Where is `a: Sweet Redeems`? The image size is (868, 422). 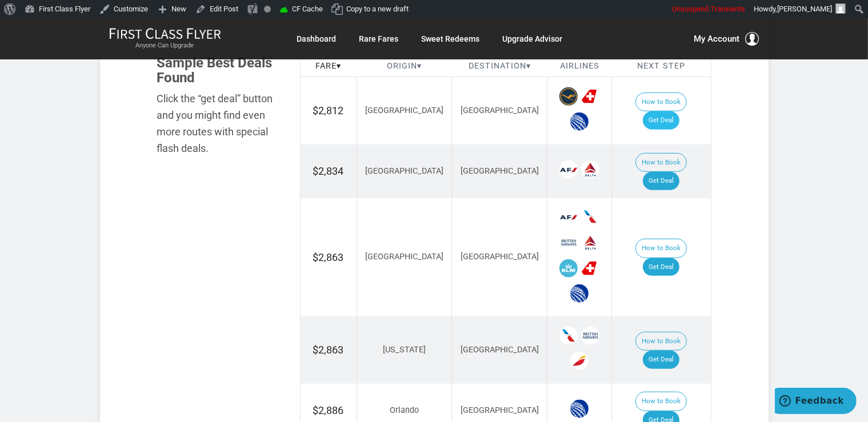 a: Sweet Redeems is located at coordinates (451, 39).